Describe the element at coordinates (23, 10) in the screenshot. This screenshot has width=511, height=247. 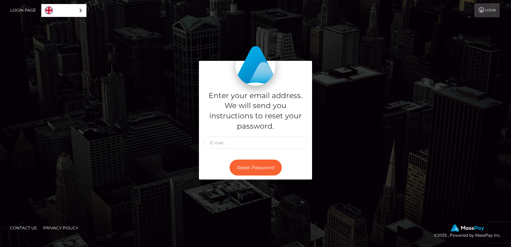
I see `a: Login Page` at that location.